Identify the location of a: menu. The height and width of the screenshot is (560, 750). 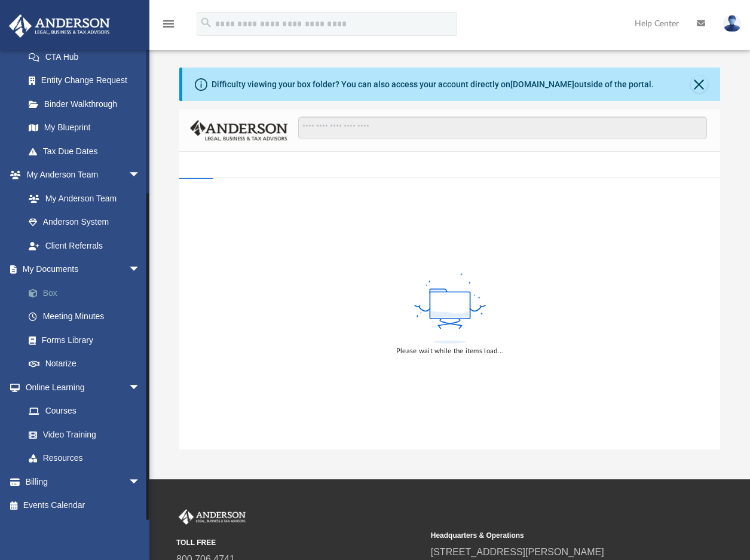
(169, 27).